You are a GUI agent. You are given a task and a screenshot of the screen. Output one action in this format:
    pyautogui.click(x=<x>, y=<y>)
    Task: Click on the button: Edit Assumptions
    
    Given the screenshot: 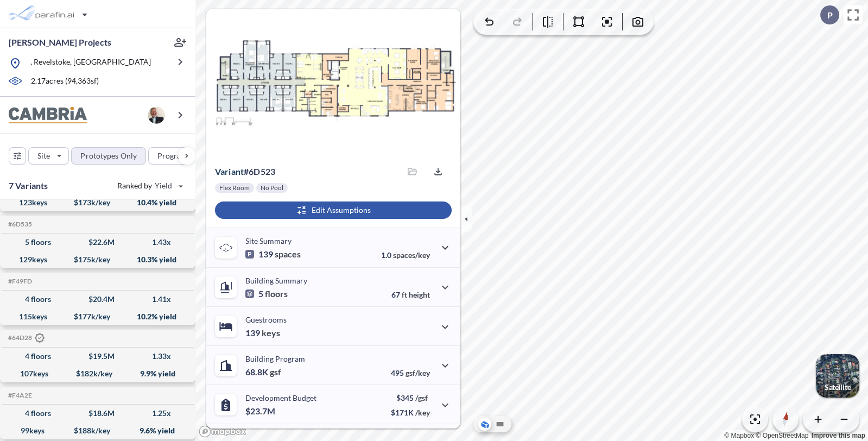 What is the action you would take?
    pyautogui.click(x=333, y=211)
    